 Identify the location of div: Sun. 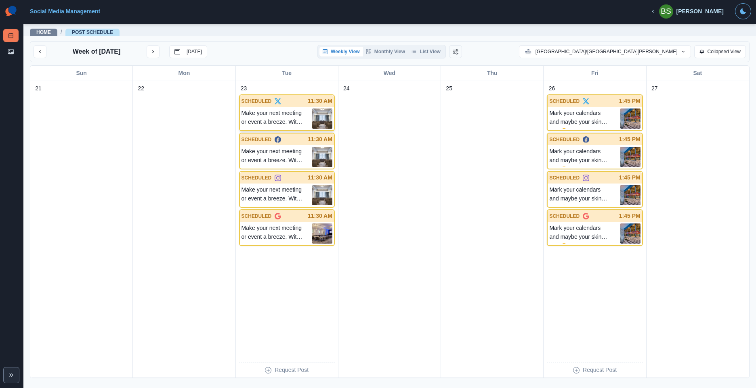
(82, 73).